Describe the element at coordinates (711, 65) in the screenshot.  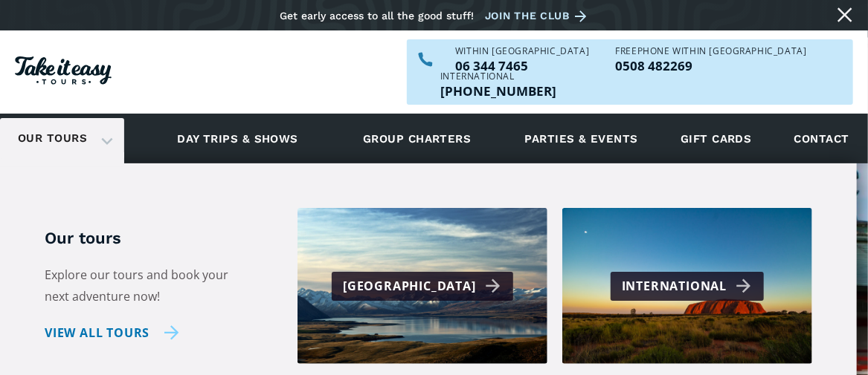
I see `a: Call us freephone within NZ on 0508482269` at that location.